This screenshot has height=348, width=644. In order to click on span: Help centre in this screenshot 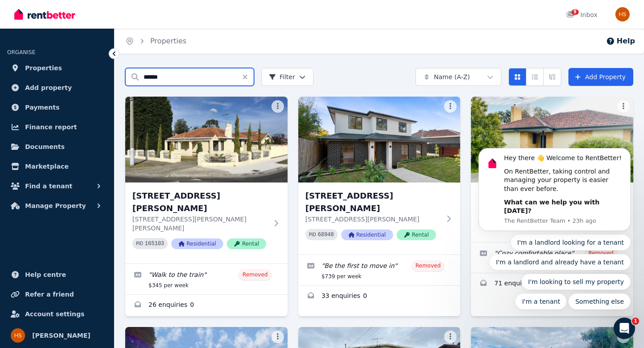, I will do `click(45, 274)`.